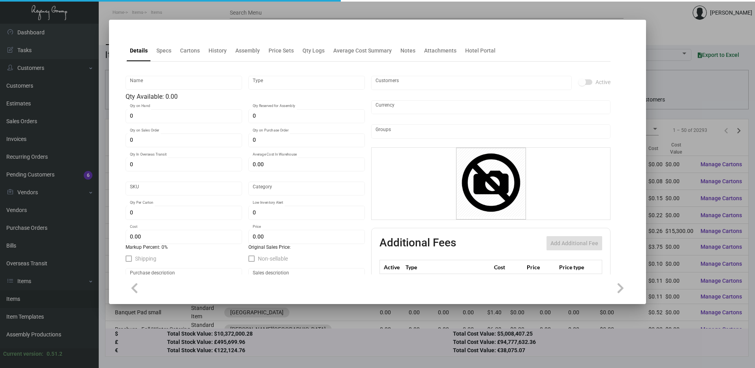 The image size is (755, 368). I want to click on div: Average Cost Summary, so click(363, 51).